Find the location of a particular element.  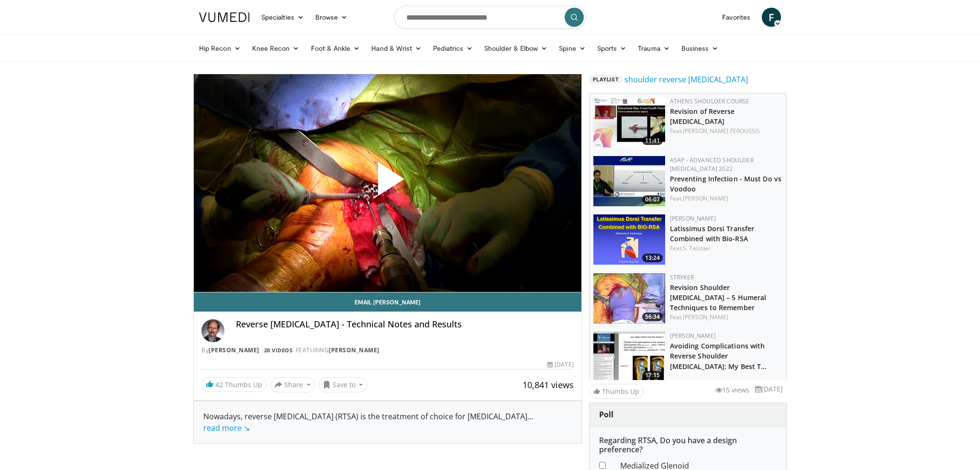

img: 8ce032bc-f8bf-406b-8732-b2db329b48bd.150x105_q85_crop-smart_upscale.jpg is located at coordinates (630, 122).